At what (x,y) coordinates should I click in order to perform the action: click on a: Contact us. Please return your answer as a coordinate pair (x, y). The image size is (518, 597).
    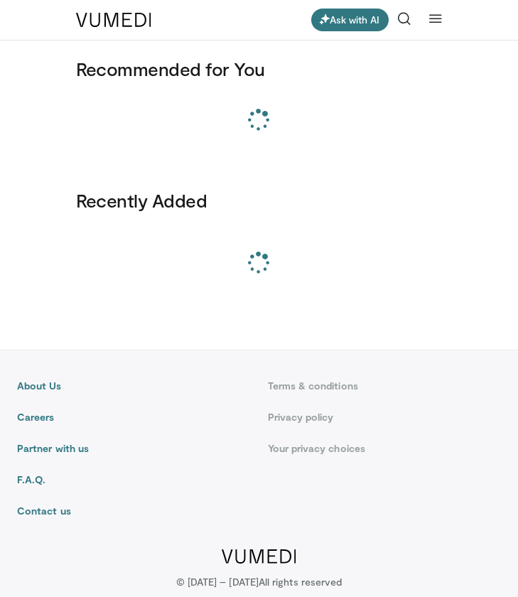
    Looking at the image, I should click on (134, 511).